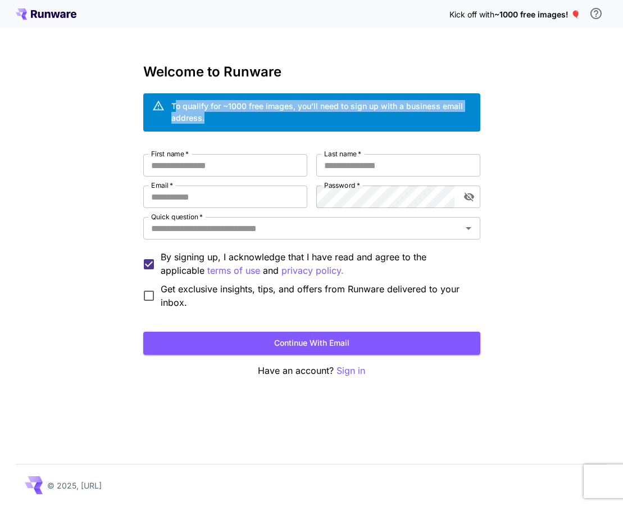 This screenshot has height=506, width=623. I want to click on button: By signing up, I acknowledge that I have read and agree to the applicable and privacy policy., so click(234, 270).